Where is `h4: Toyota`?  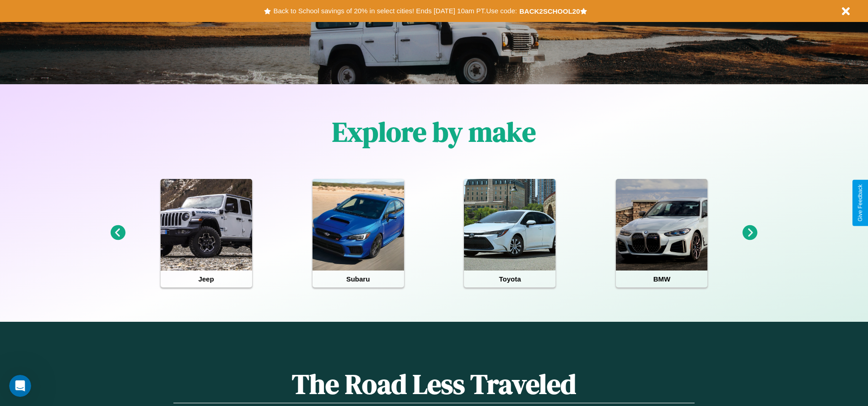
h4: Toyota is located at coordinates (510, 279).